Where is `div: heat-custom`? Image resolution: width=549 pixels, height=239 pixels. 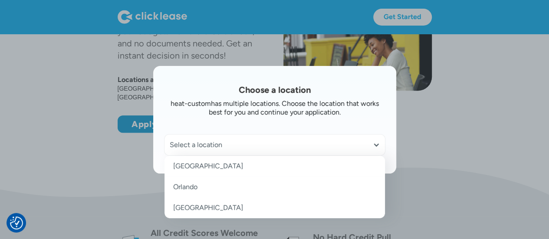
div: heat-custom is located at coordinates (191, 103).